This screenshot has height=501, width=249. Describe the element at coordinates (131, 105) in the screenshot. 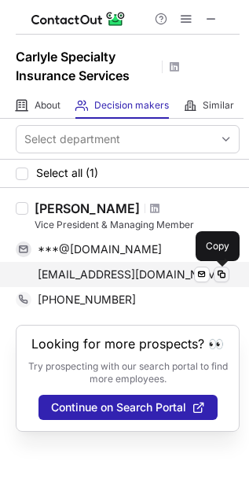

I see `span: Decision makers` at that location.